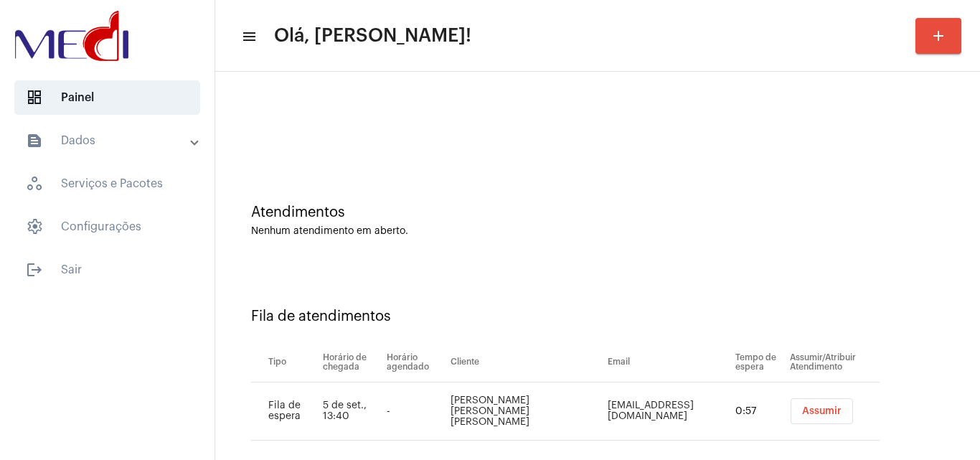  I want to click on span: Sair, so click(107, 270).